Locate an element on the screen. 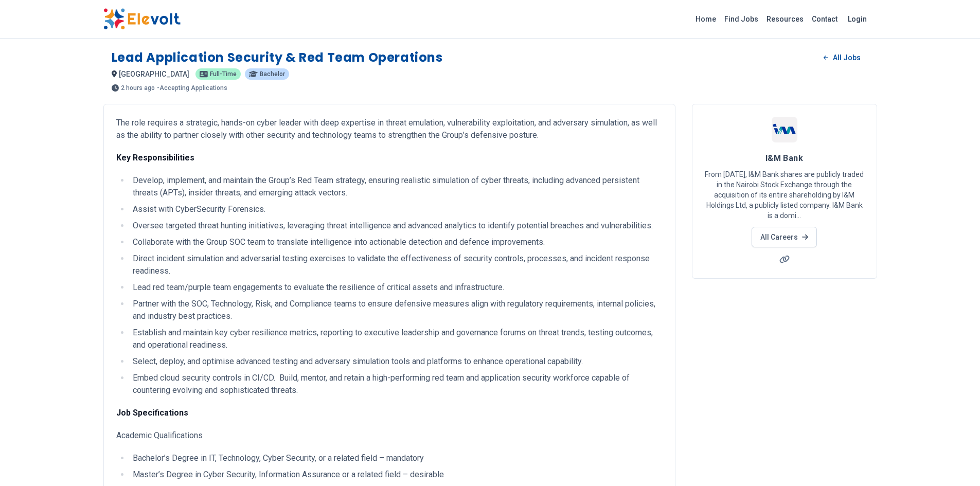 This screenshot has width=980, height=486. li: Direct incident simulation and adversarial testing exercises to validate the effectiveness of sec... is located at coordinates (396, 265).